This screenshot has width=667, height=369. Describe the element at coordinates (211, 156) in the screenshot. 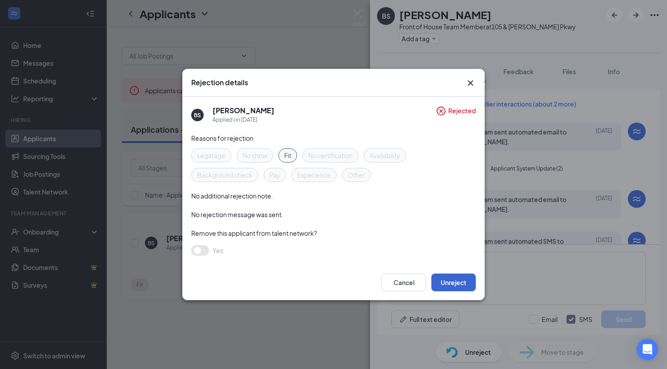

I see `span: Legal age` at that location.